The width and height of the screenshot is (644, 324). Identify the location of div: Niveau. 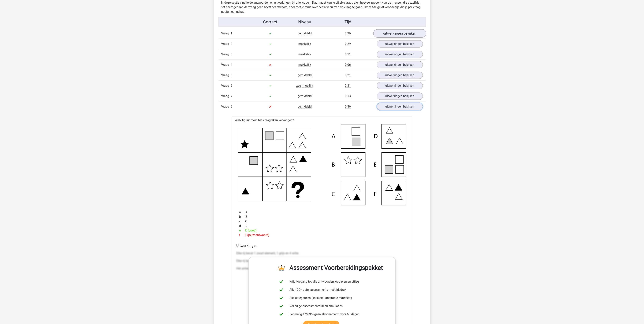
(305, 22).